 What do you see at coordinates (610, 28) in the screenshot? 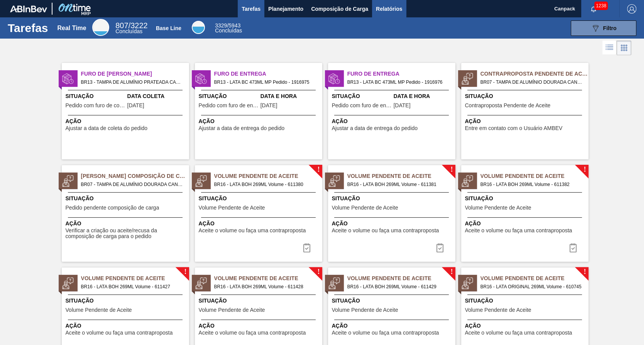
I see `span: Filtro` at bounding box center [610, 28].